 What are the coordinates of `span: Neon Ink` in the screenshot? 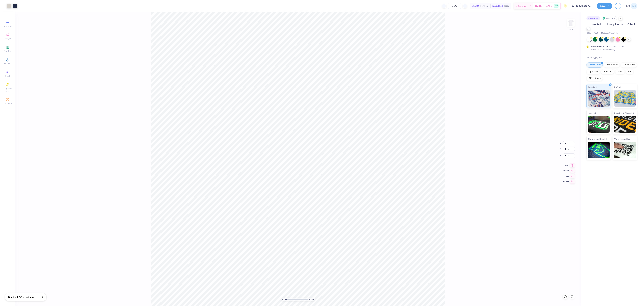 It's located at (592, 113).